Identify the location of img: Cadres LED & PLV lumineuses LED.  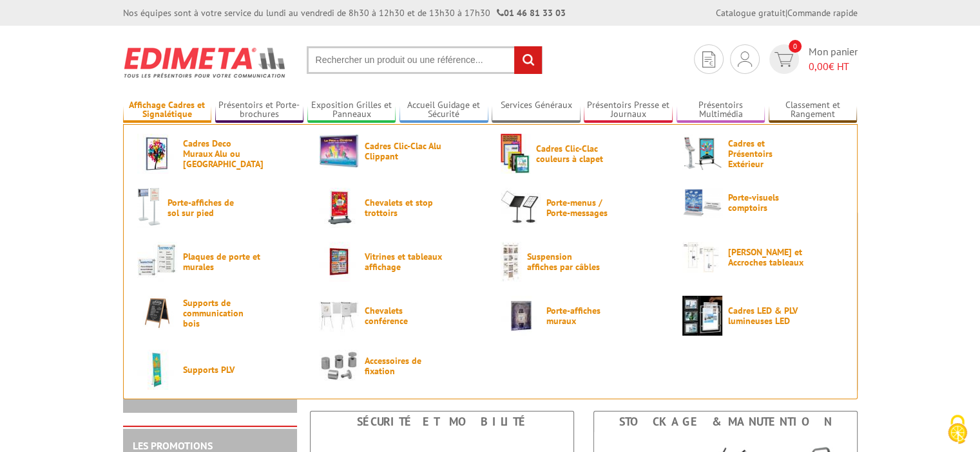
(702, 316).